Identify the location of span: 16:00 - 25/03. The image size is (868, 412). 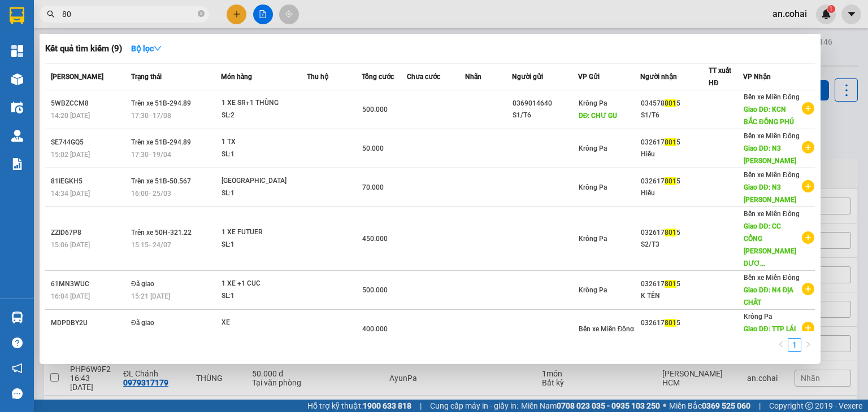
(151, 194).